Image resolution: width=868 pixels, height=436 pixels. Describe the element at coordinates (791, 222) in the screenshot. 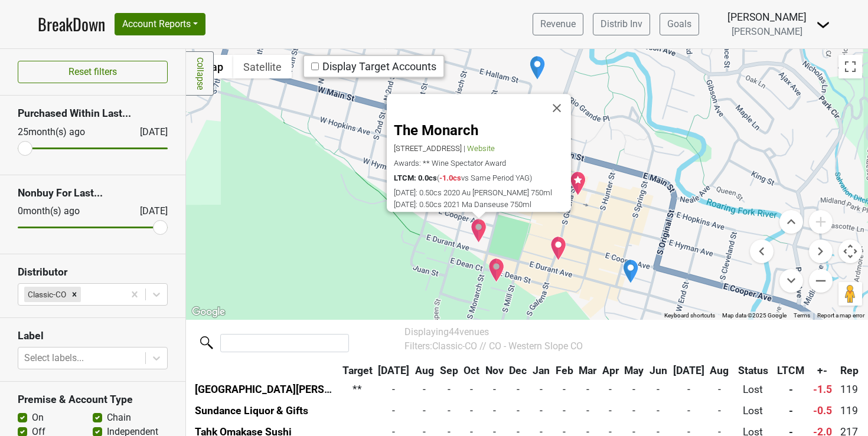

I see `button: Move up` at that location.